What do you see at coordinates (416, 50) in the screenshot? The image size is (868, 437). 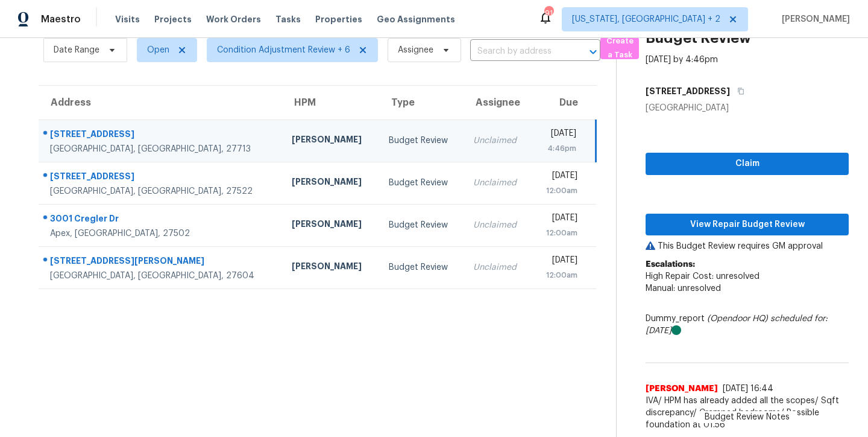 I see `span: Assignee` at bounding box center [416, 50].